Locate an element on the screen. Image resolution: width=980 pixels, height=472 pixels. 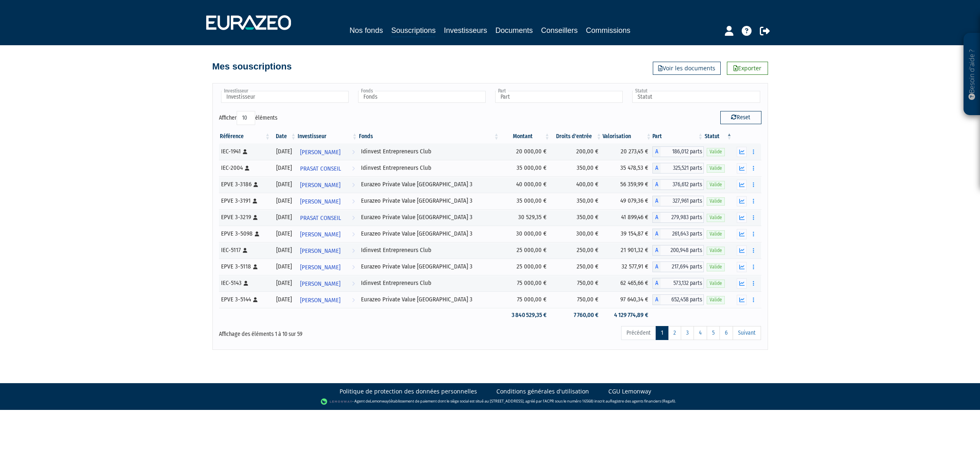
div: IEC-1941 is located at coordinates (245, 151).